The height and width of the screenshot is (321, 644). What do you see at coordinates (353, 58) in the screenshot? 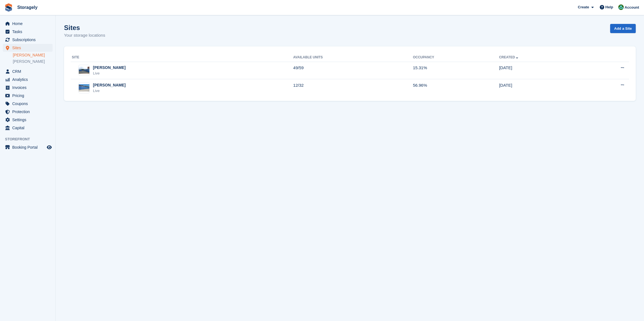
I see `th: Available Units` at bounding box center [353, 58].